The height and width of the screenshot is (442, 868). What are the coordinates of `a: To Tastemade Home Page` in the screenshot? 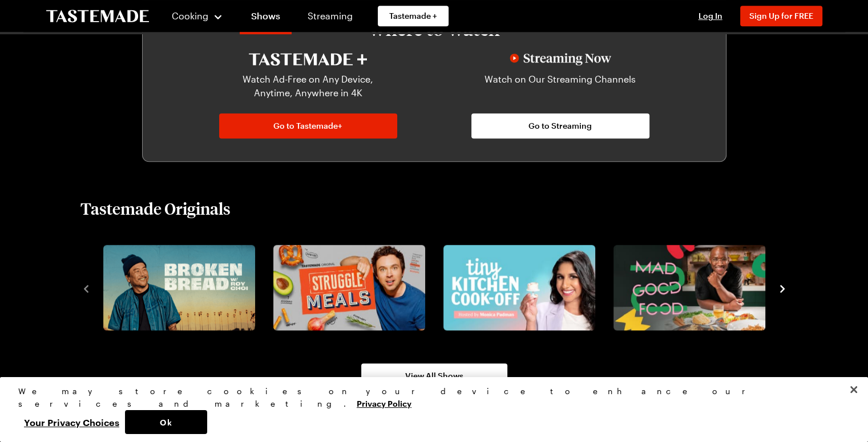 It's located at (98, 16).